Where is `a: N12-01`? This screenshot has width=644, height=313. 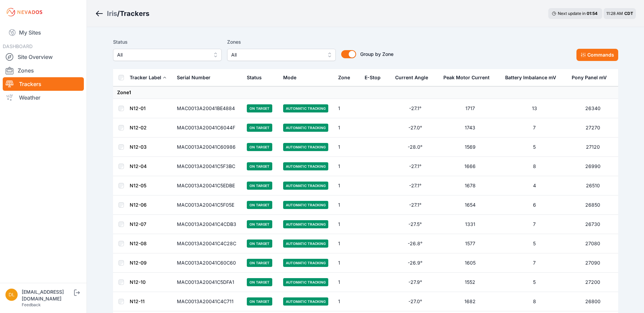
a: N12-01 is located at coordinates (137, 108).